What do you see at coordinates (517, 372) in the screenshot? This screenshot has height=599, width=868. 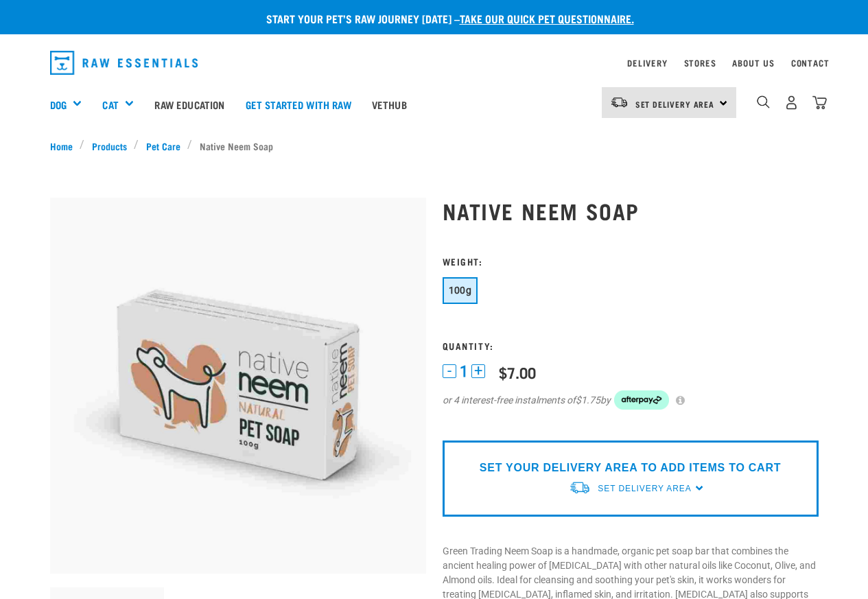 I see `div: $7.00` at bounding box center [517, 372].